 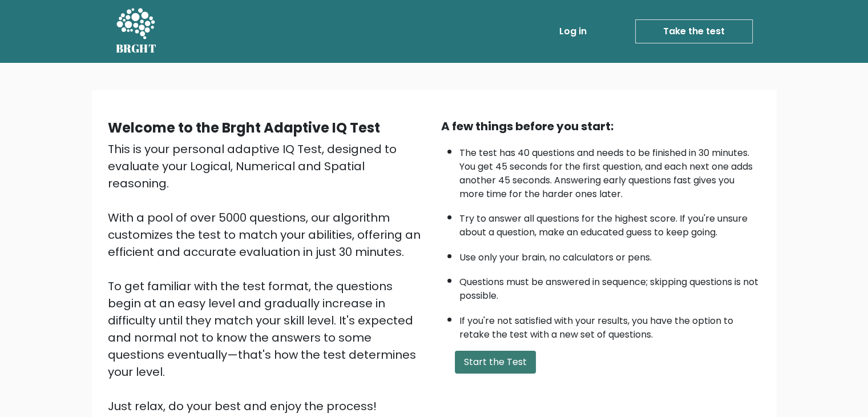 I want to click on li: If you're not satisfied with your results, you have the option to retake the test with a new set ..., so click(x=610, y=325).